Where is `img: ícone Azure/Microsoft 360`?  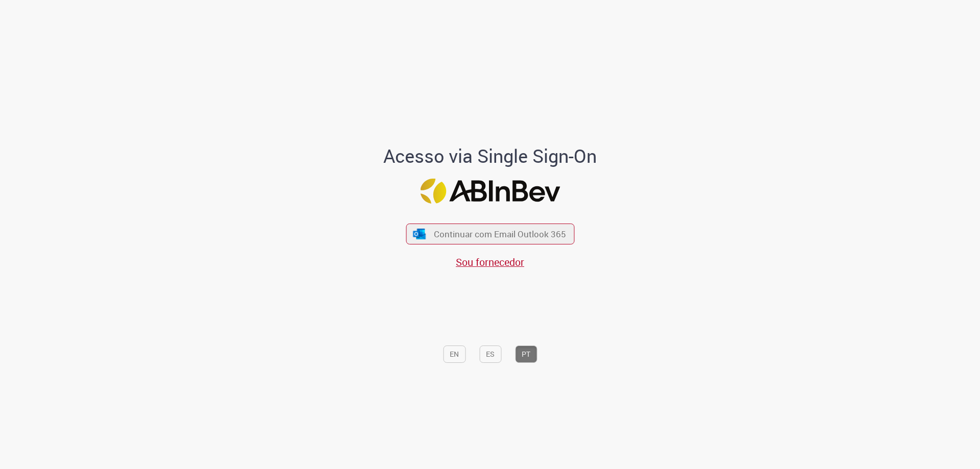
img: ícone Azure/Microsoft 360 is located at coordinates (420, 234).